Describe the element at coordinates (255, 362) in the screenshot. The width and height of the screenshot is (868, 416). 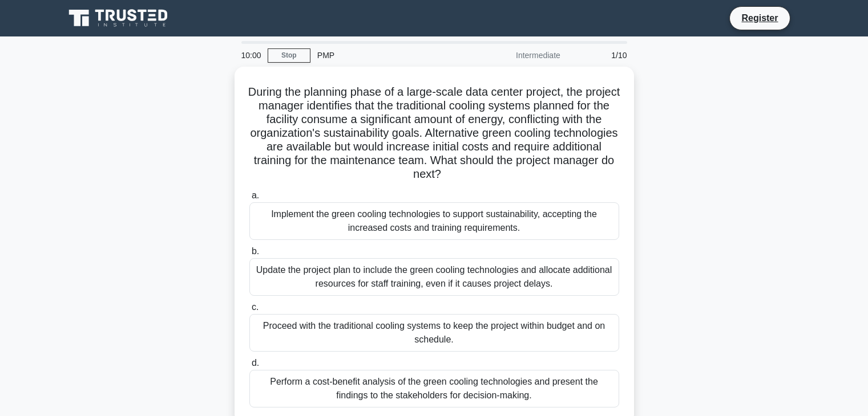
I see `span: d.` at that location.